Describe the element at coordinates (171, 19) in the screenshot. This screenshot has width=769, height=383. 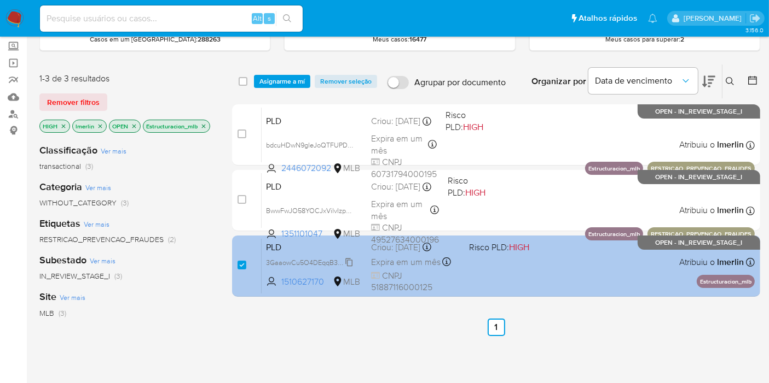
I see `input: Pesquise usuários ou casos...` at that location.